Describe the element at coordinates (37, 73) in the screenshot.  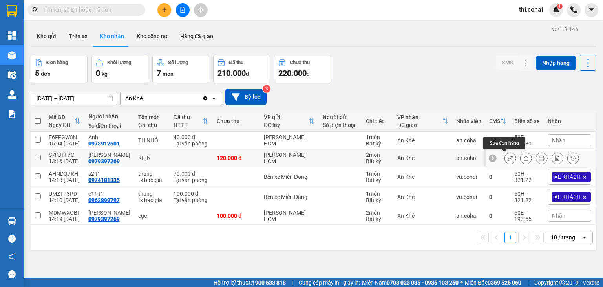
I see `span: 5` at that location.